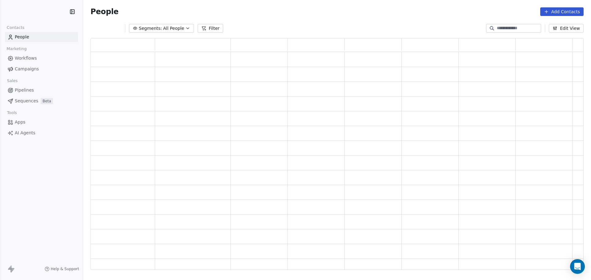  I want to click on div: Open Intercom Messenger, so click(577, 267).